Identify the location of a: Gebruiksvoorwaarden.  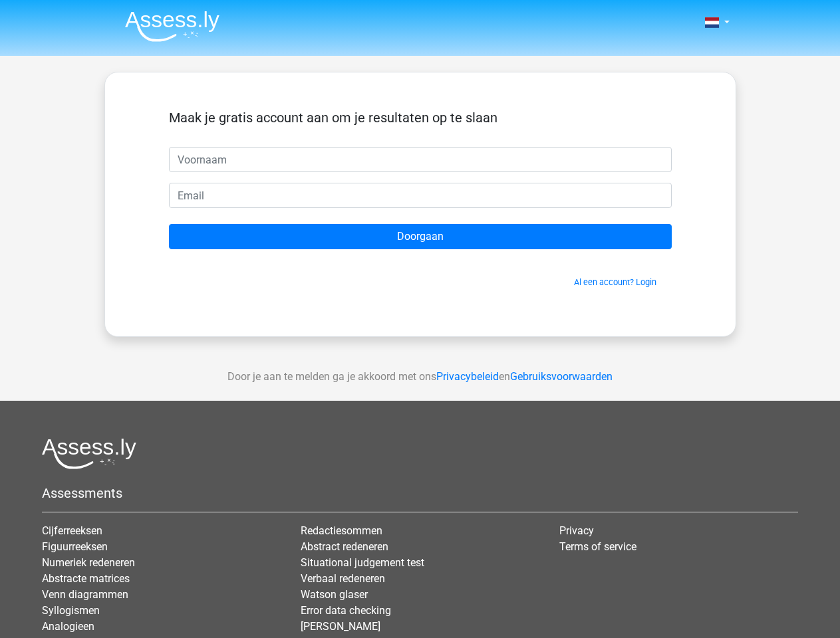
(561, 376).